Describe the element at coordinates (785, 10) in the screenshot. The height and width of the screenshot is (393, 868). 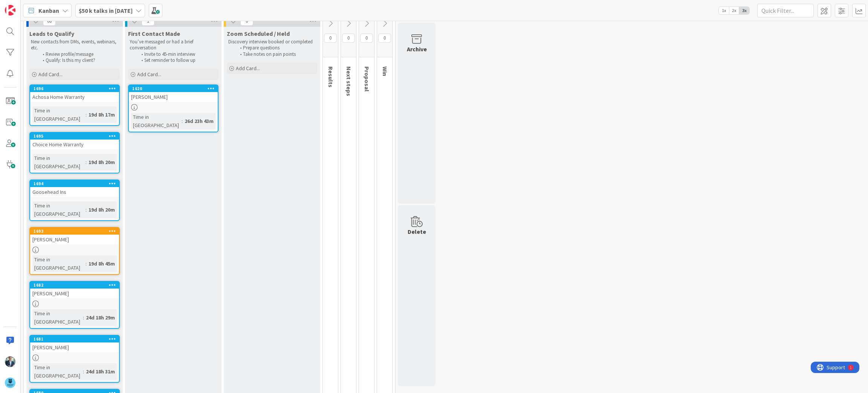
I see `input: Quick Filter...` at that location.